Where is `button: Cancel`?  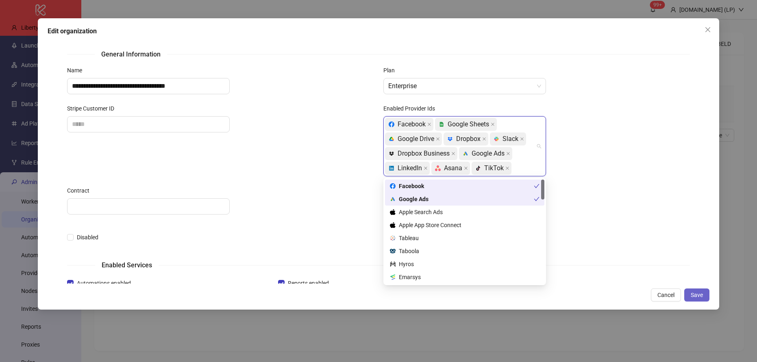 button: Cancel is located at coordinates (666, 295).